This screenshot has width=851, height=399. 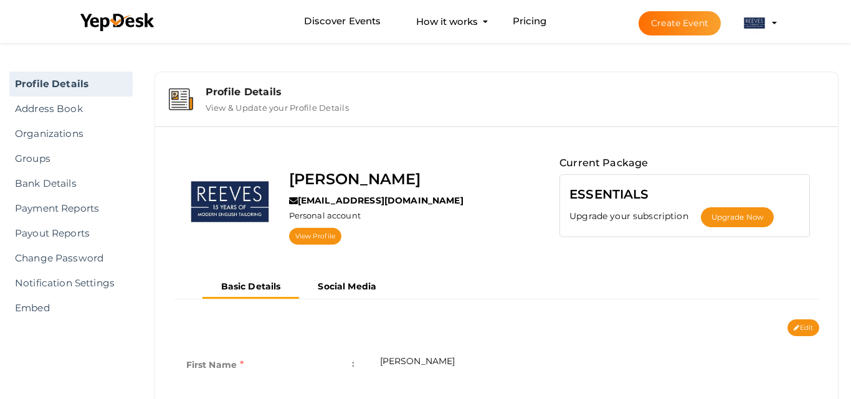 I want to click on a: Address Book, so click(x=71, y=109).